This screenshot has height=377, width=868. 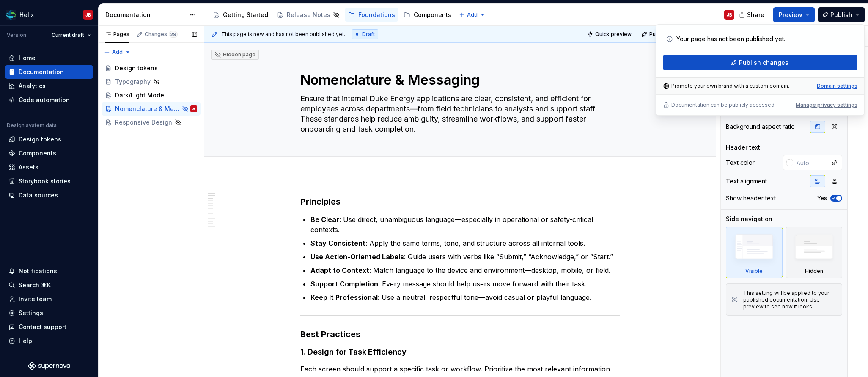 What do you see at coordinates (27, 58) in the screenshot?
I see `div: Home` at bounding box center [27, 58].